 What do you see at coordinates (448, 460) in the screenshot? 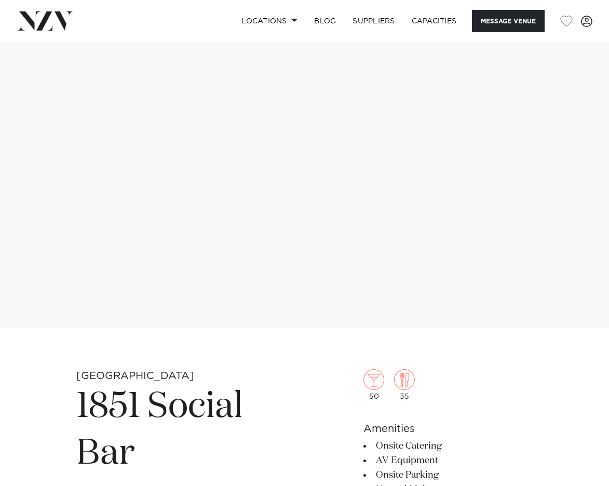
I see `li: AV Equipment` at bounding box center [448, 460].